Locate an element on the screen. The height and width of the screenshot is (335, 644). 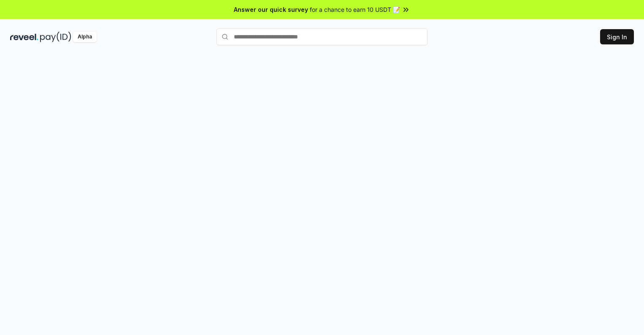
img: reveel_dark is located at coordinates (24, 37).